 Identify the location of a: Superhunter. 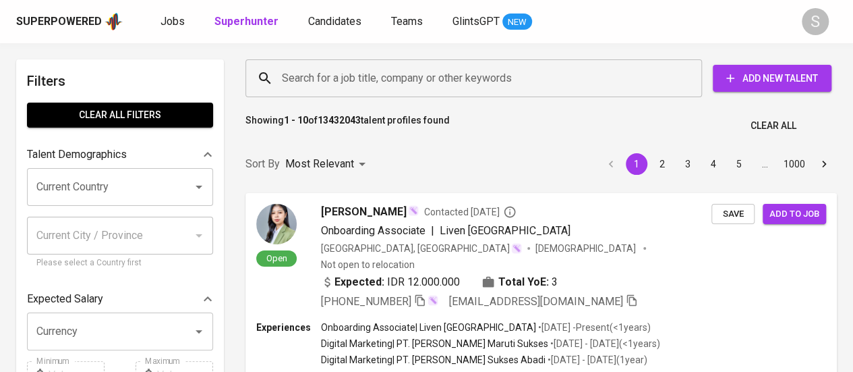
(247, 22).